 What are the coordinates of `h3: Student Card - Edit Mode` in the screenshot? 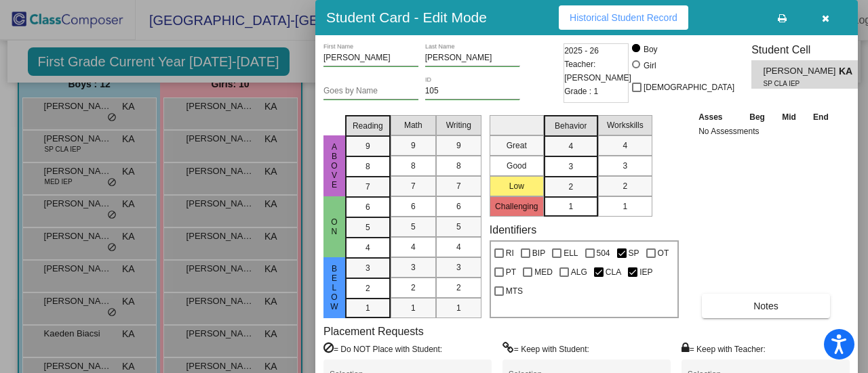 It's located at (406, 17).